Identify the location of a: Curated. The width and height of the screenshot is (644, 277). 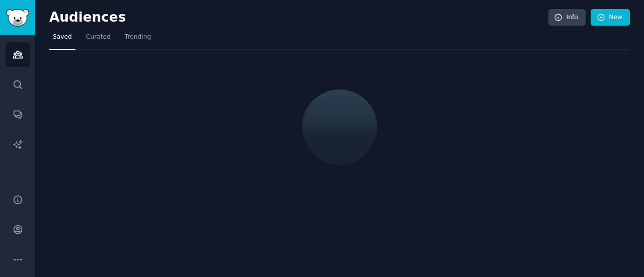
(98, 39).